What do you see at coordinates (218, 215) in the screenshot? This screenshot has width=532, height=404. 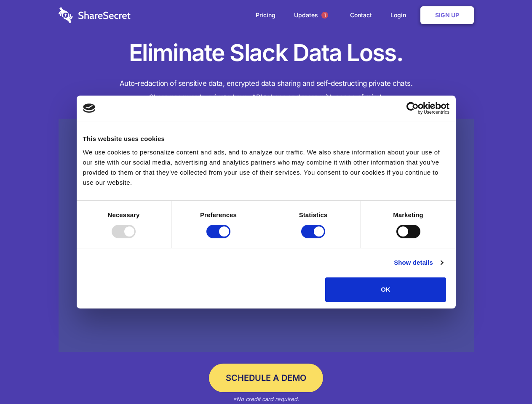 I see `strong: Preferences` at bounding box center [218, 215].